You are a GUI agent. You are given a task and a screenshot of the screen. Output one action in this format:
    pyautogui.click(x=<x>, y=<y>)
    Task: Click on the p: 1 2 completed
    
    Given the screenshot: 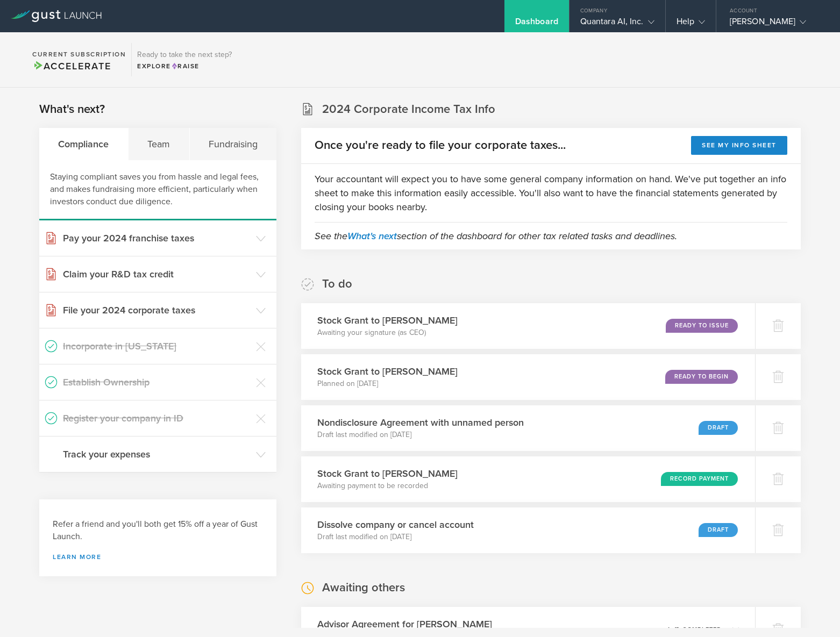 What is the action you would take?
    pyautogui.click(x=694, y=629)
    